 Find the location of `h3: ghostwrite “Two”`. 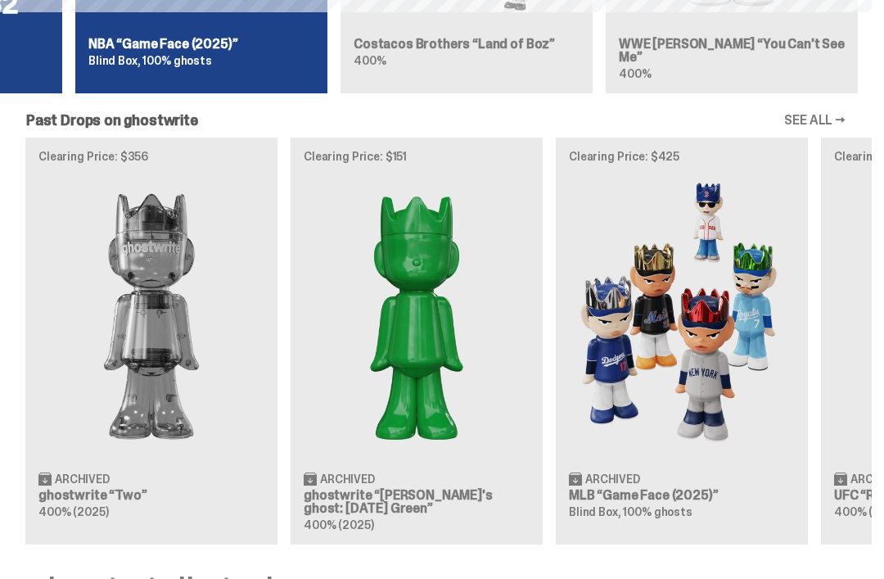

h3: ghostwrite “Two” is located at coordinates (151, 495).